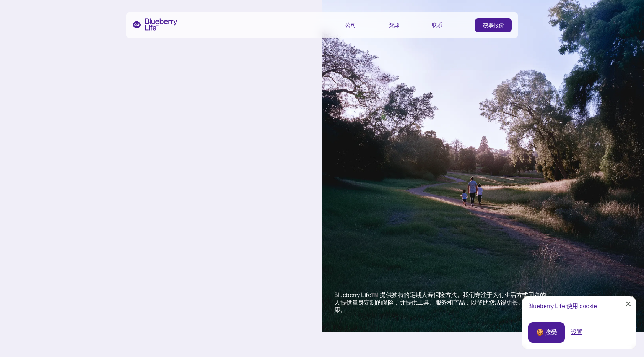 The width and height of the screenshot is (644, 357). Describe the element at coordinates (629, 304) in the screenshot. I see `a: 关闭 Cookie 弹出窗口` at that location.